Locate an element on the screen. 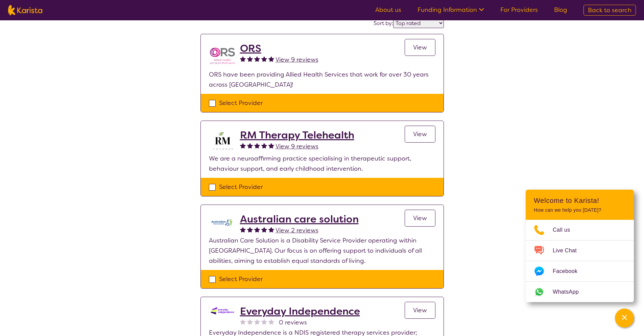 The image size is (644, 336). span: Back to search is located at coordinates (610, 10).